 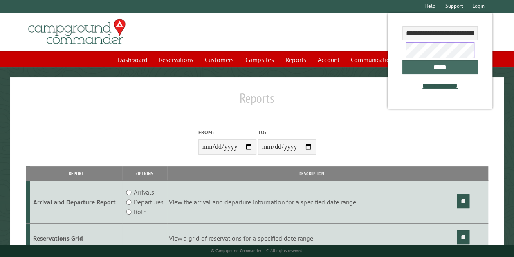 I want to click on a: Communications, so click(x=373, y=60).